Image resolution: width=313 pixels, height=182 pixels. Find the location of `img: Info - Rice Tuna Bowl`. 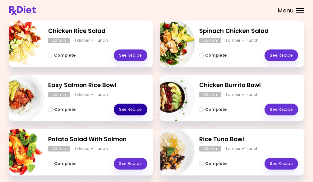

img: Info - Rice Tuna Bowl is located at coordinates (169, 152).